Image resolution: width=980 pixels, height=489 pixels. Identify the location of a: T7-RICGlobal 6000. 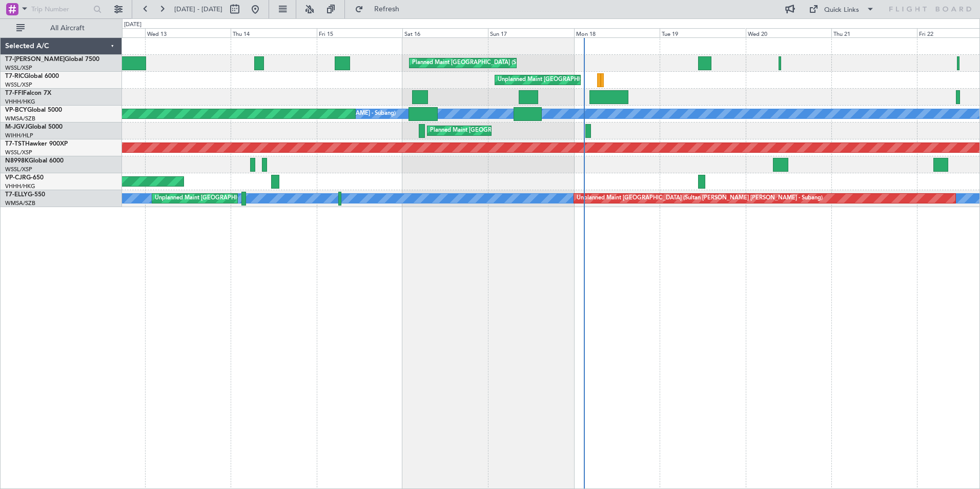
(32, 76).